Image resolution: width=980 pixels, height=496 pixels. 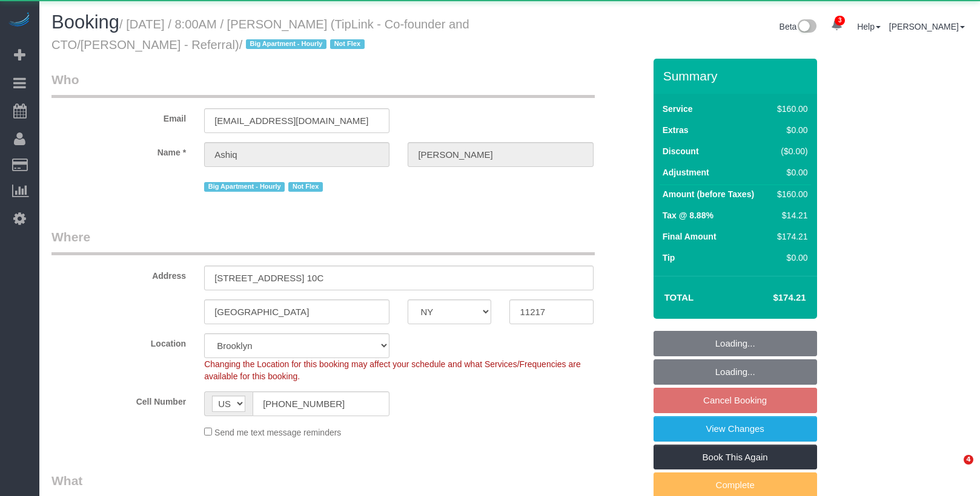 I want to click on span: Changing the Location for this booking may affect your schedule and what Services/Frequencies are..., so click(x=392, y=371).